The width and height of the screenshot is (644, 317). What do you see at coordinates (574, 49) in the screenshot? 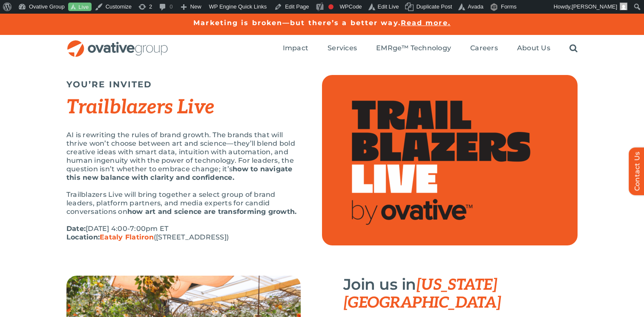
I see `a: Search` at bounding box center [574, 49].